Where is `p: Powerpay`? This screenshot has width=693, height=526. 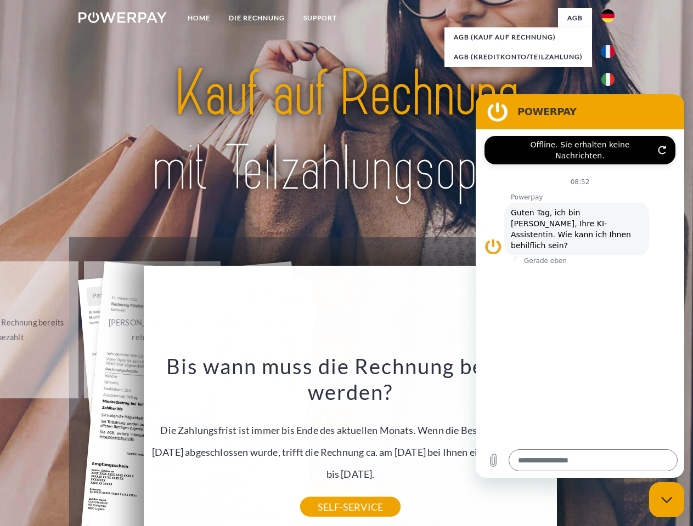
p: Powerpay is located at coordinates (122, 103).